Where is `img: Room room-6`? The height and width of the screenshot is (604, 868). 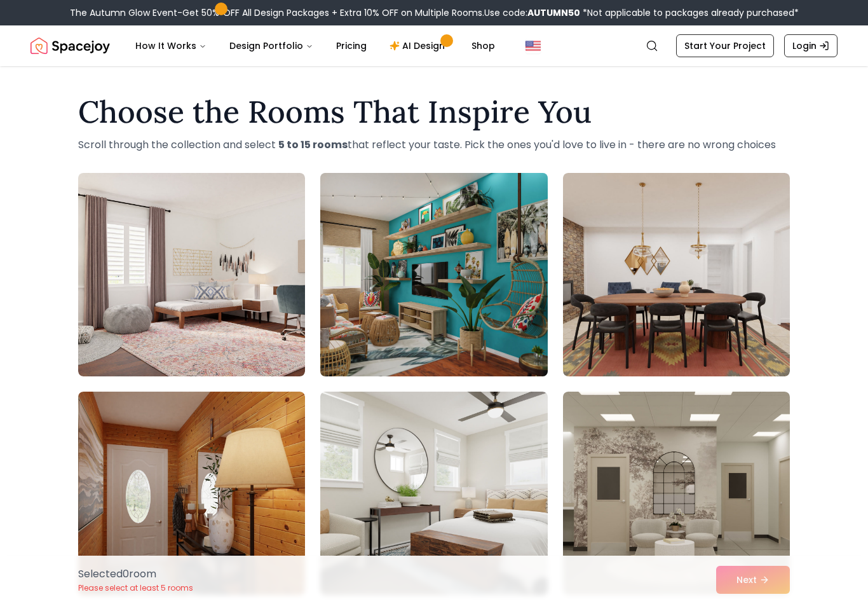
img: Room room-6 is located at coordinates (676, 494).